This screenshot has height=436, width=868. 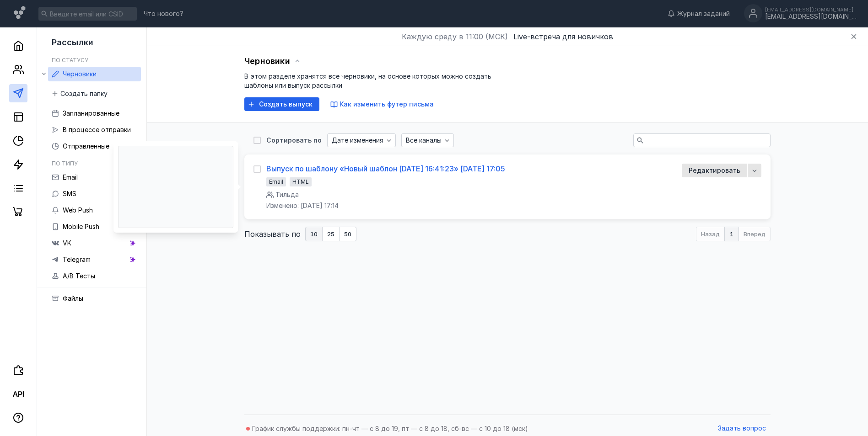 I want to click on button: Все каналы, so click(x=428, y=140).